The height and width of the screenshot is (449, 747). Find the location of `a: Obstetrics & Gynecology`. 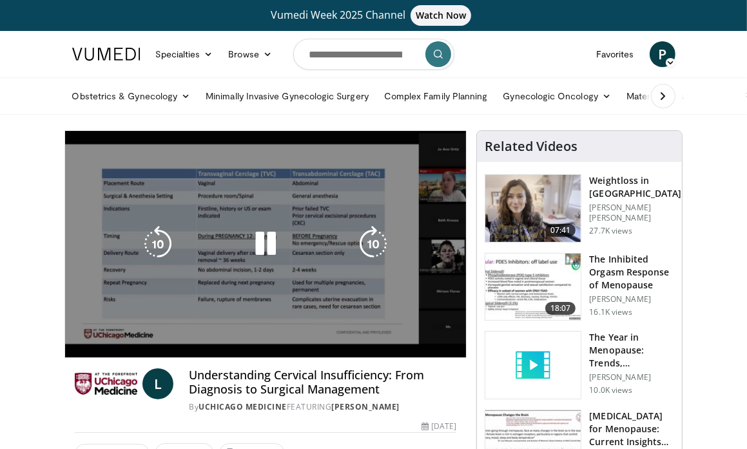

a: Obstetrics & Gynecology is located at coordinates (132, 96).